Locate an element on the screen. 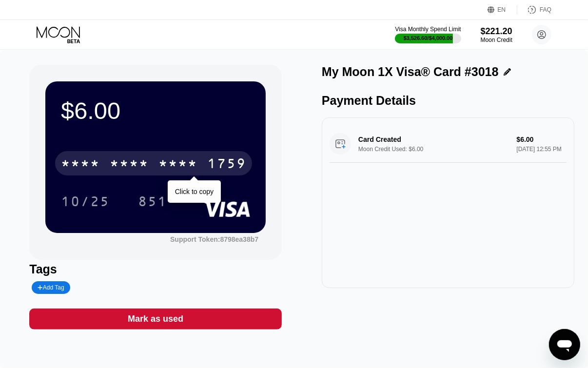 This screenshot has height=368, width=588. div: $221.20 is located at coordinates (496, 31).